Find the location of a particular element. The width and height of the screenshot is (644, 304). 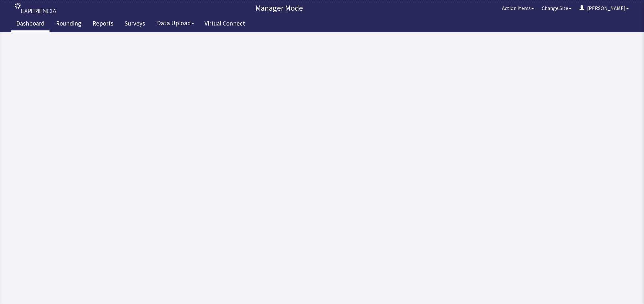

a: Rounding is located at coordinates (69, 24).